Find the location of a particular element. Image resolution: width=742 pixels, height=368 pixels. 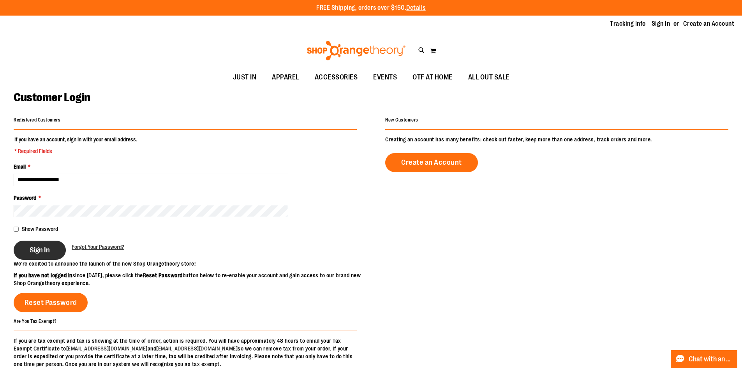

strong: New Customers is located at coordinates (401, 120).